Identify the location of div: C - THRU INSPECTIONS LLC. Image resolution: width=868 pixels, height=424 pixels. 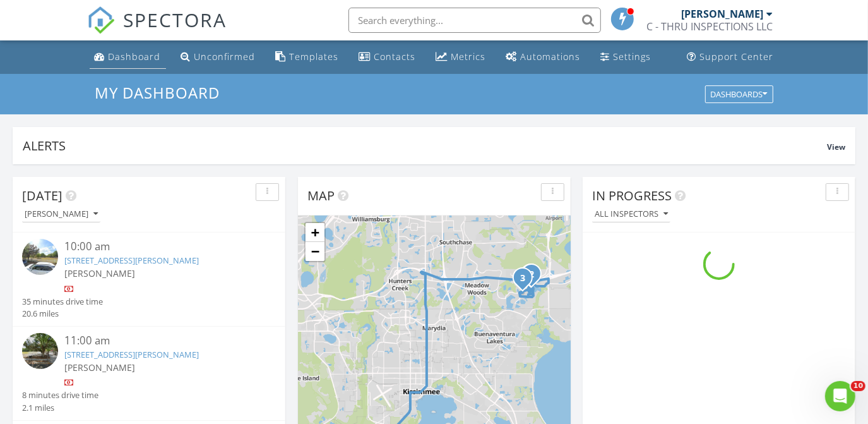
(710, 27).